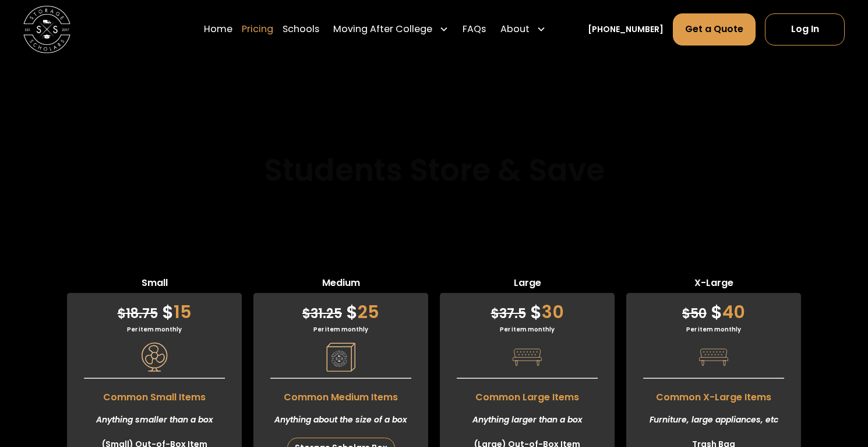 The image size is (868, 447). Describe the element at coordinates (528, 394) in the screenshot. I see `span: Common Large Items` at that location.